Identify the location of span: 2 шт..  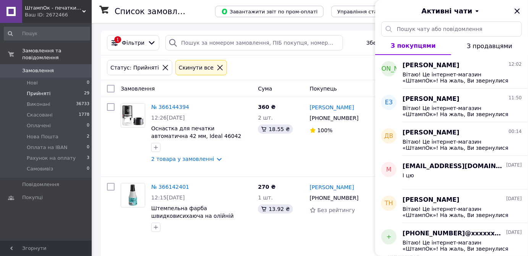
(265, 118).